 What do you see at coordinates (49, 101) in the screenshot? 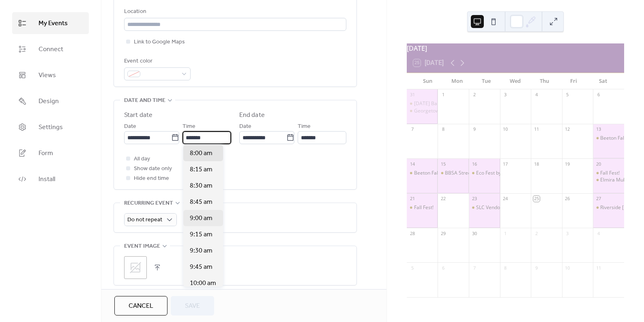
I see `span: Design` at bounding box center [49, 101].